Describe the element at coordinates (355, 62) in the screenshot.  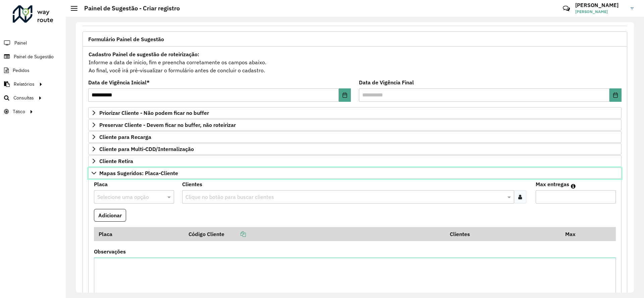
I see `div: Informe a data de inicio, fim e preencha corretamente os campos abaixo. Ao final, você irá pré-vi...` at that location.